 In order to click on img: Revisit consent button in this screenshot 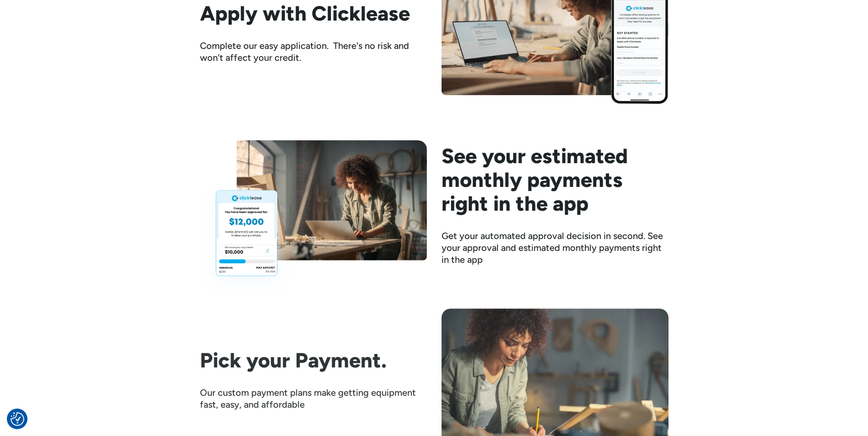, I will do `click(18, 419)`.